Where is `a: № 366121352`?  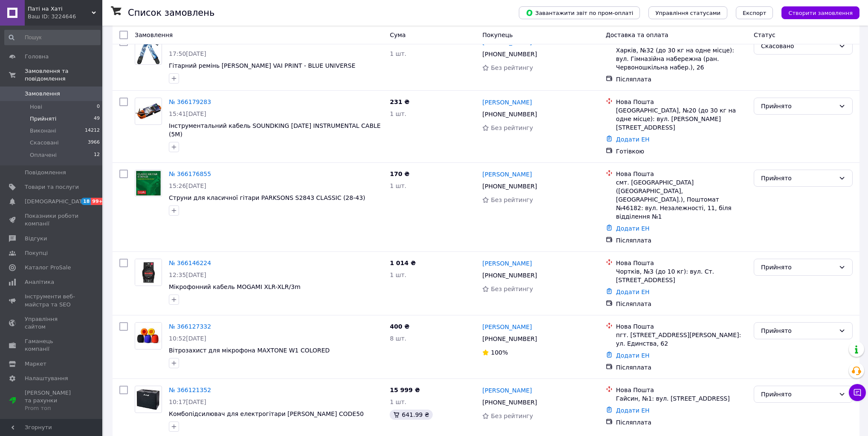 a: № 366121352 is located at coordinates (190, 390).